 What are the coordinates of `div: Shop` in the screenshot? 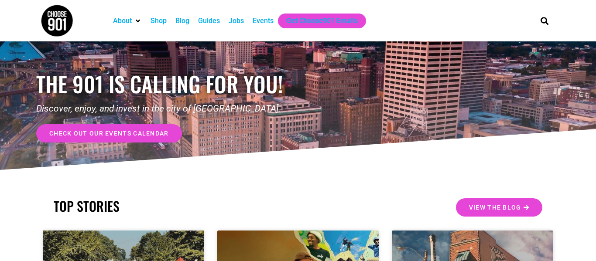 It's located at (158, 21).